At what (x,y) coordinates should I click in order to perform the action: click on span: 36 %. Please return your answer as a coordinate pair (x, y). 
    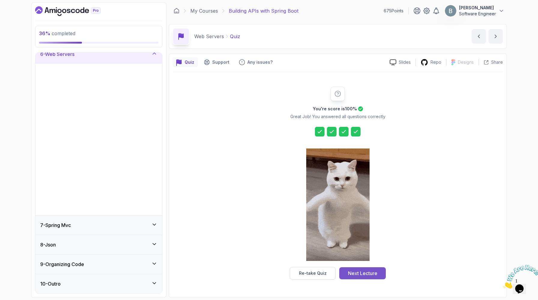
    Looking at the image, I should click on (45, 33).